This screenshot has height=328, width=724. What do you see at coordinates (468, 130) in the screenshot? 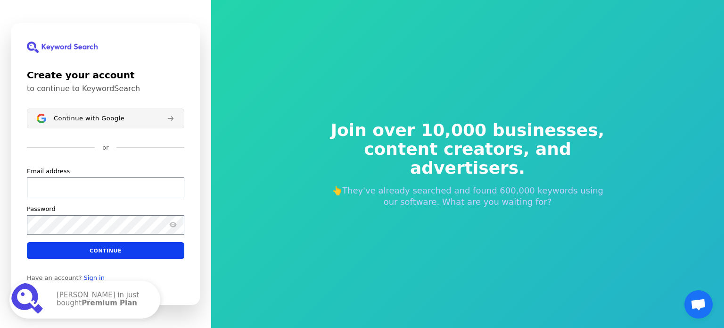
I see `span: Join over 10,000 businesses,` at bounding box center [468, 130].